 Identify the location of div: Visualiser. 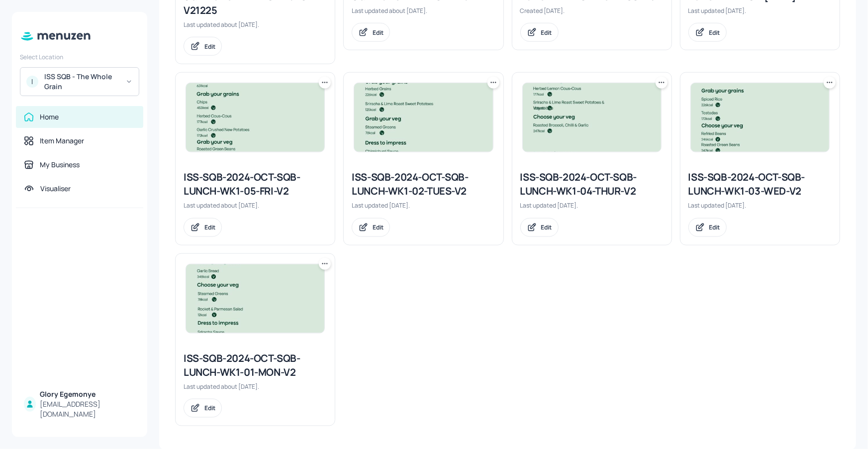
(55, 189).